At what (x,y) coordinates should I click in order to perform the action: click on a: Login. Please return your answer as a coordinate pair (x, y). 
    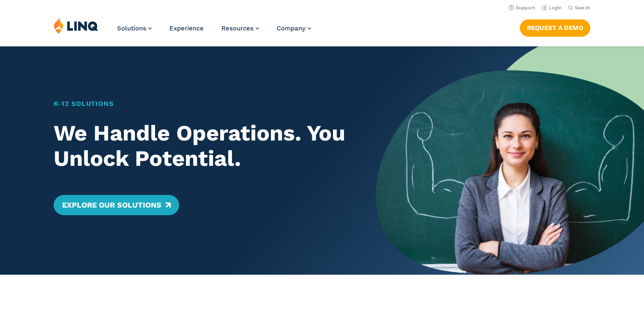
    Looking at the image, I should click on (551, 8).